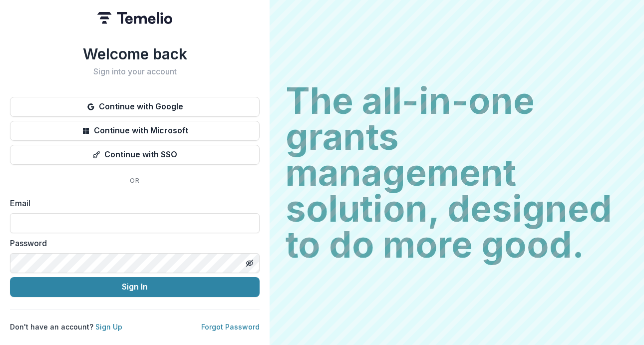 This screenshot has height=345, width=644. I want to click on label: Email, so click(132, 203).